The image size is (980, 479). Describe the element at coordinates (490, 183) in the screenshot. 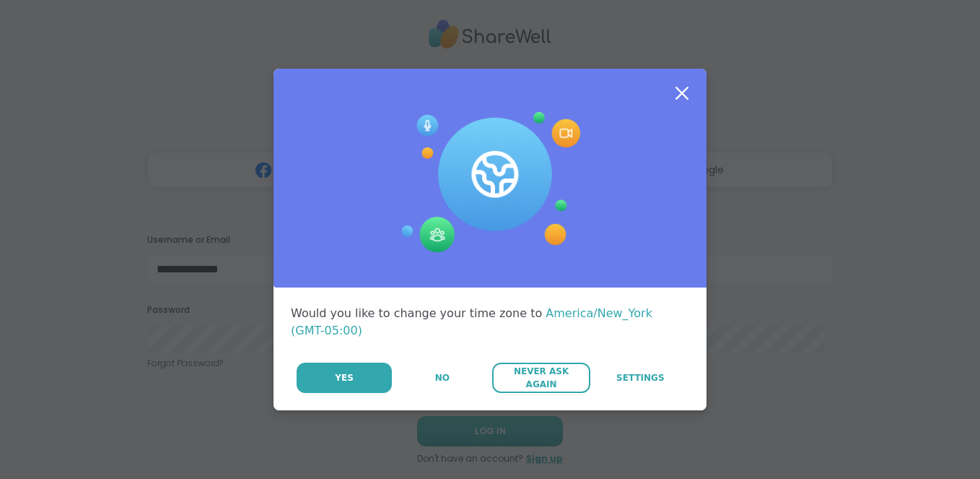

I see `img: Session Experience` at that location.